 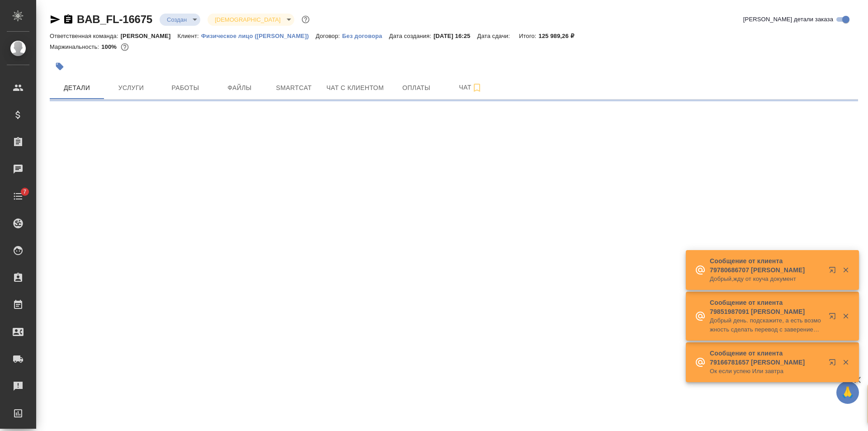 I want to click on button: 0.00 RUB;, so click(x=125, y=47).